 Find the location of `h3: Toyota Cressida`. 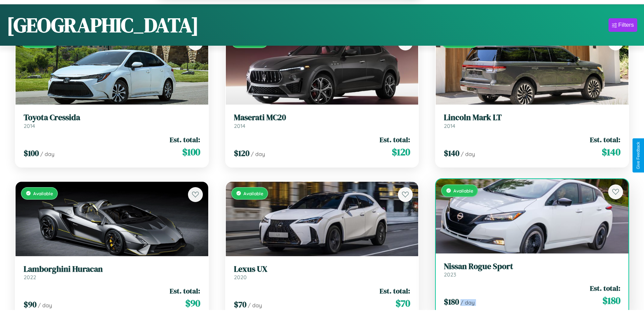

h3: Toyota Cressida is located at coordinates (112, 117).